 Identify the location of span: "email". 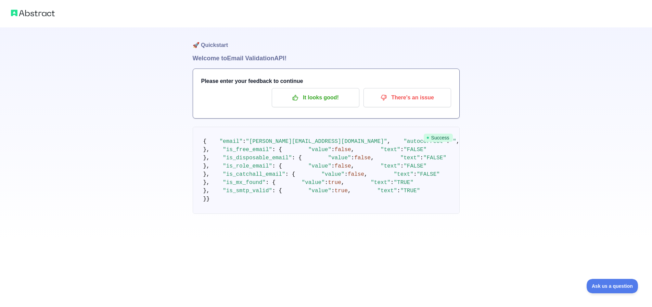
(231, 141).